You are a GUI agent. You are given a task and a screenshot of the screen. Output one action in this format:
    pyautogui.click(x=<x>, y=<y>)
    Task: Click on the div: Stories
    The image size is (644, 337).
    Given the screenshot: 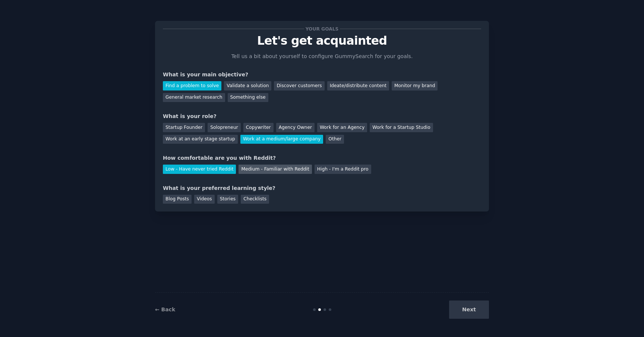 What is the action you would take?
    pyautogui.click(x=228, y=199)
    